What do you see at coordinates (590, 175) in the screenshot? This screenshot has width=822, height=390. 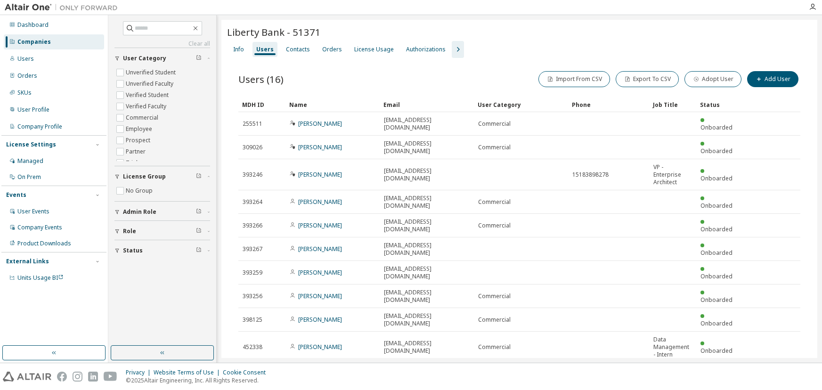 I see `span: 15183898278` at bounding box center [590, 175].